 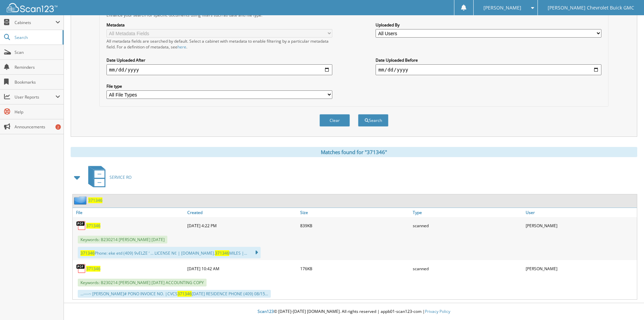 I want to click on label: Date Uploaded Before, so click(x=489, y=60).